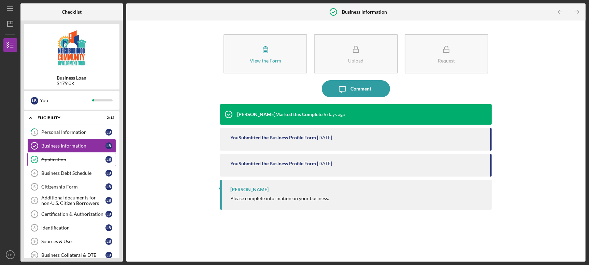 This screenshot has height=265, width=589. Describe the element at coordinates (73, 228) in the screenshot. I see `div: Identification` at that location.